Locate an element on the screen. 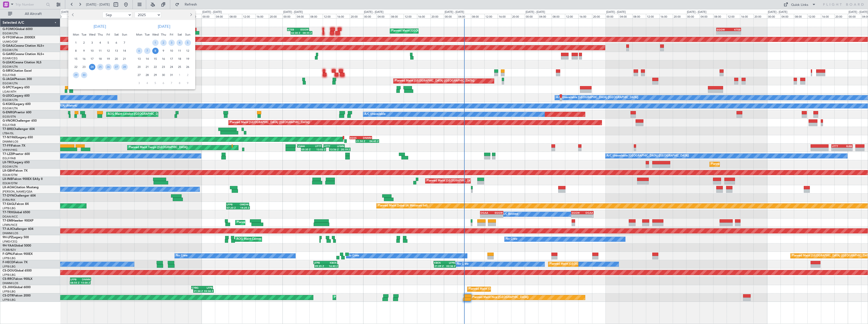 The height and width of the screenshot is (324, 868). div: 11-9-2025 is located at coordinates (100, 51).